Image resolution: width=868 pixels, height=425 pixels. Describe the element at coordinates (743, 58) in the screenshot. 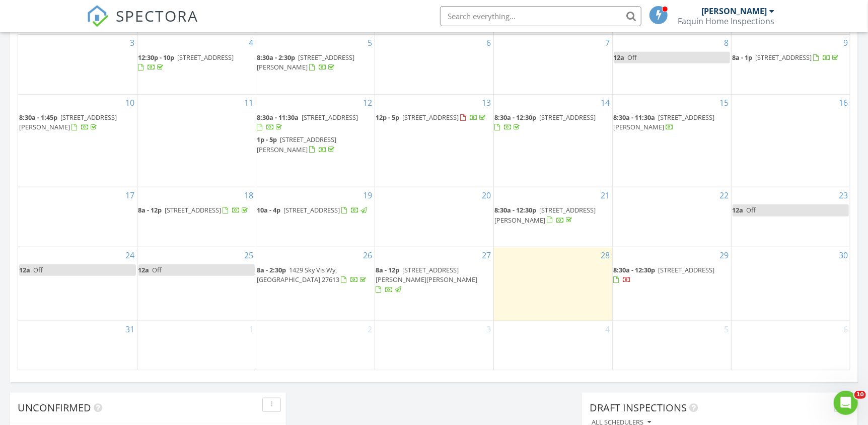

I see `span: 8a - 1p` at that location.